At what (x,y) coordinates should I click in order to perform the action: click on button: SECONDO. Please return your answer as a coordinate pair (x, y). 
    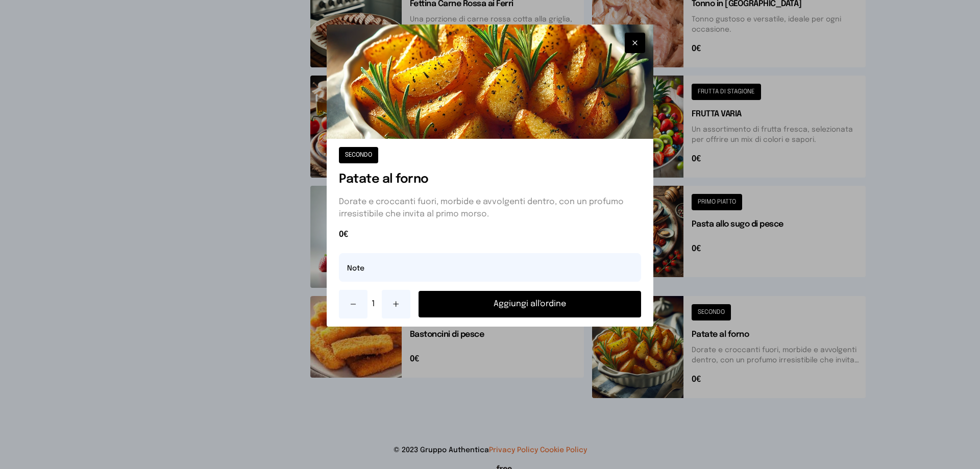
    Looking at the image, I should click on (358, 155).